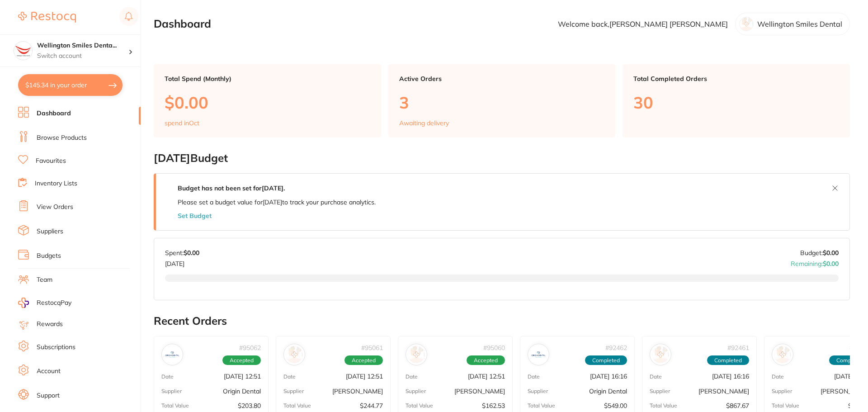 This screenshot has height=412, width=868. Describe the element at coordinates (267, 101) in the screenshot. I see `a: Total Spend (Monthly)$0.00spend inOct` at that location.